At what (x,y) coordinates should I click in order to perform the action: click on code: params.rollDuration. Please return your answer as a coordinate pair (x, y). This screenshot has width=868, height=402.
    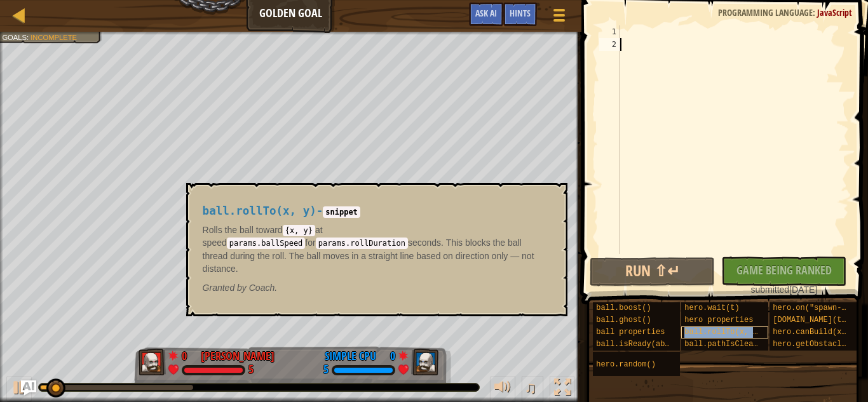
    Looking at the image, I should click on (362, 243).